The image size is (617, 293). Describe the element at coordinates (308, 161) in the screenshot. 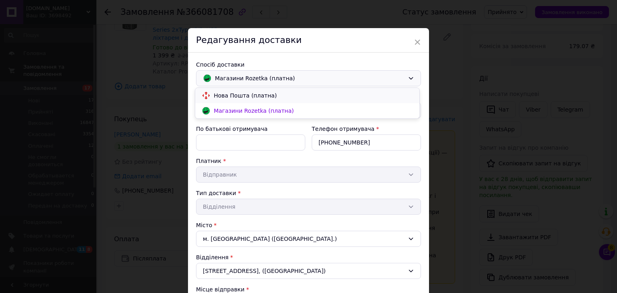

I see `div: Платник` at that location.